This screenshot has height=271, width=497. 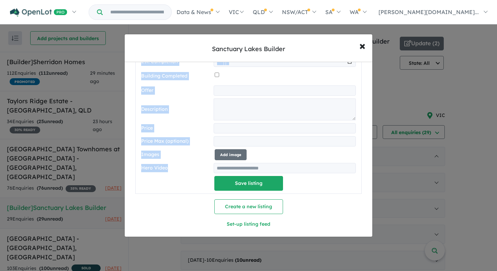 I want to click on button: Add image, so click(x=231, y=155).